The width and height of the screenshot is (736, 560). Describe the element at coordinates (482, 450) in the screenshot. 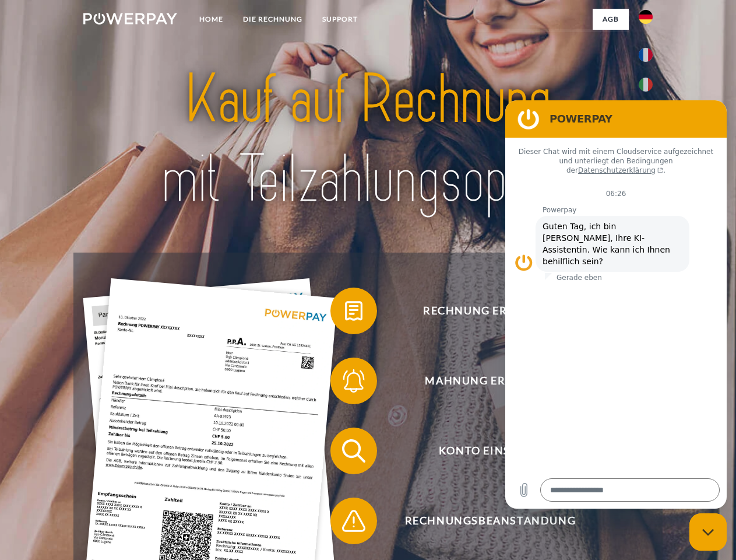

I see `button: Konto einsehen` at that location.